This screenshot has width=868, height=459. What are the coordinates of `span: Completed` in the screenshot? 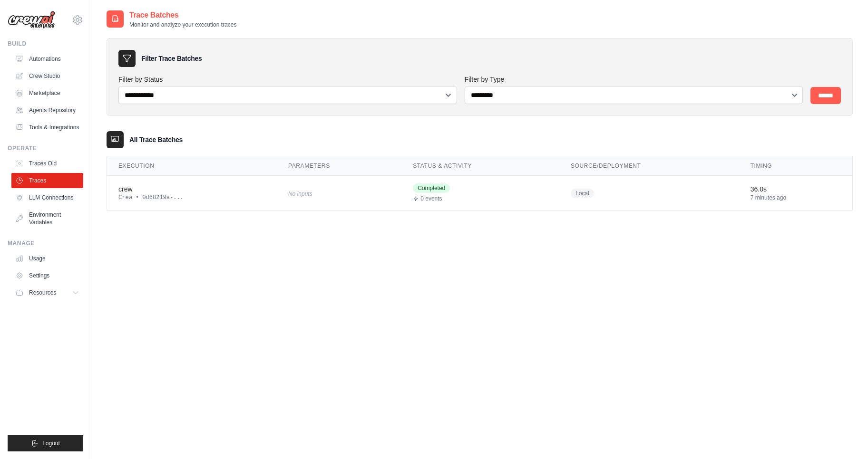 It's located at (431, 188).